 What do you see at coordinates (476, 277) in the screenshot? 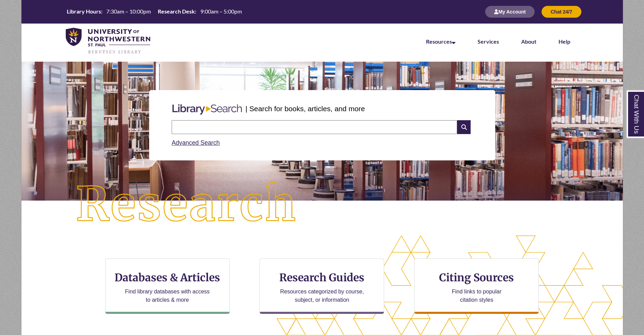
I see `h3: Citing Sources` at bounding box center [476, 277].